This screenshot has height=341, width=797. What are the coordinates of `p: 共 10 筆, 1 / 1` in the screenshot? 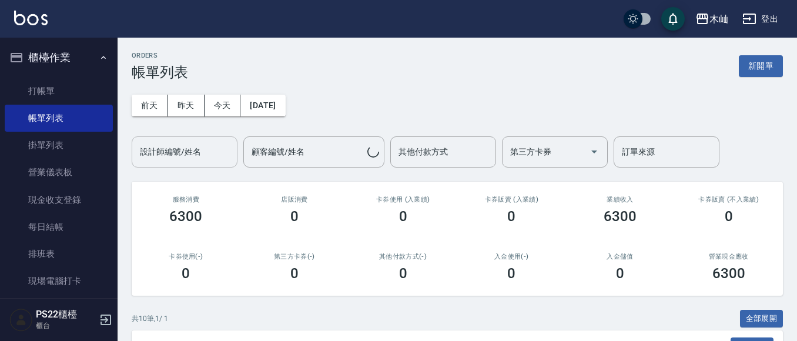 It's located at (150, 318).